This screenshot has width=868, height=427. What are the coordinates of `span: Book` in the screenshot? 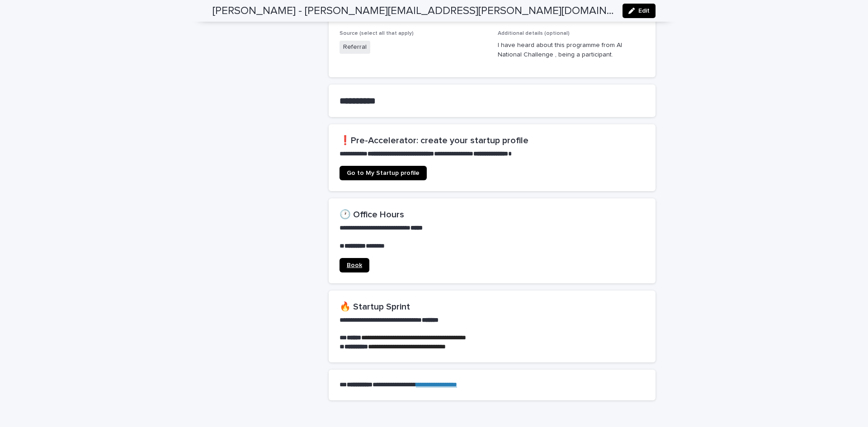 It's located at (355, 265).